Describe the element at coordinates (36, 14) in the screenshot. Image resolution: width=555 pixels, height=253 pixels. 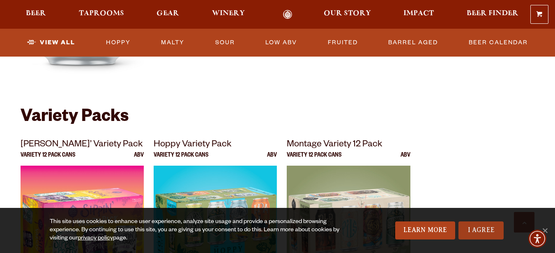
I see `a: Beer` at that location.